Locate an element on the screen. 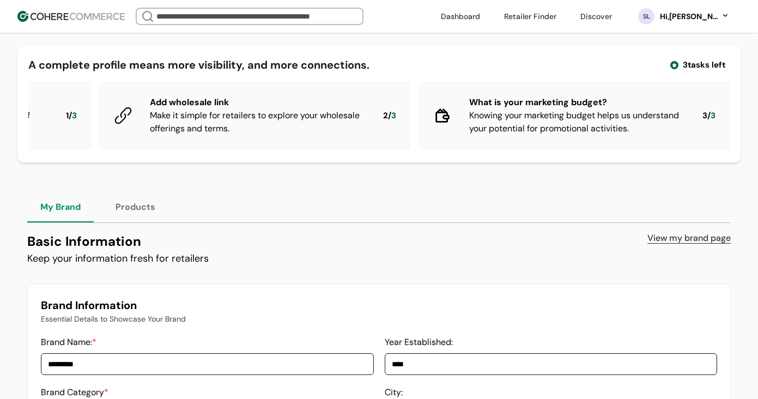 The image size is (758, 399). div: Basic Information is located at coordinates (118, 241).